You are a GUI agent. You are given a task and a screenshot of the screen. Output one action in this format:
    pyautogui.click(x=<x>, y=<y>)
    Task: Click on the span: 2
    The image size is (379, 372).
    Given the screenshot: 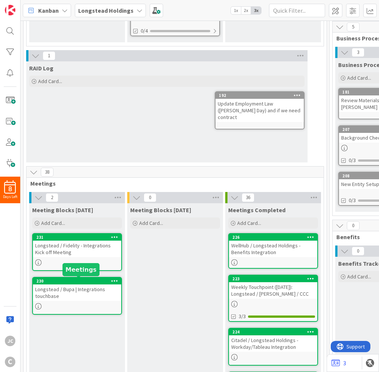 What is the action you would take?
    pyautogui.click(x=52, y=198)
    